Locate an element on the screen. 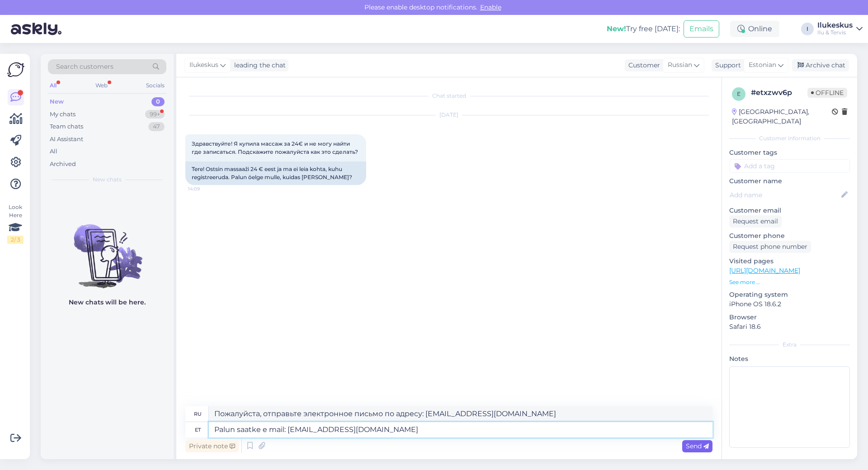 This screenshot has height=470, width=868. p: Safari 18.6 is located at coordinates (789, 327).